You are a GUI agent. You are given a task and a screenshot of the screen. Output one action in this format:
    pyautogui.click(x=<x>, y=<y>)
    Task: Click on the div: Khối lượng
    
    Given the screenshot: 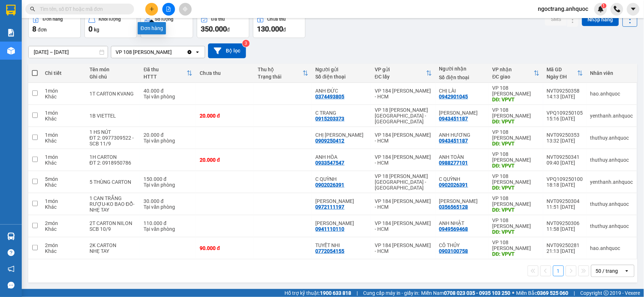 What is the action you would take?
    pyautogui.click(x=110, y=19)
    